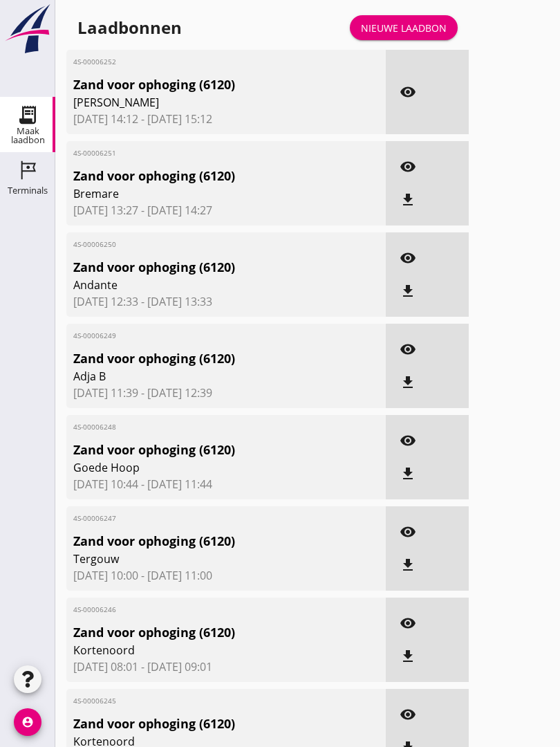 This screenshot has width=560, height=747. Describe the element at coordinates (200, 518) in the screenshot. I see `span: 4S-00006247` at that location.